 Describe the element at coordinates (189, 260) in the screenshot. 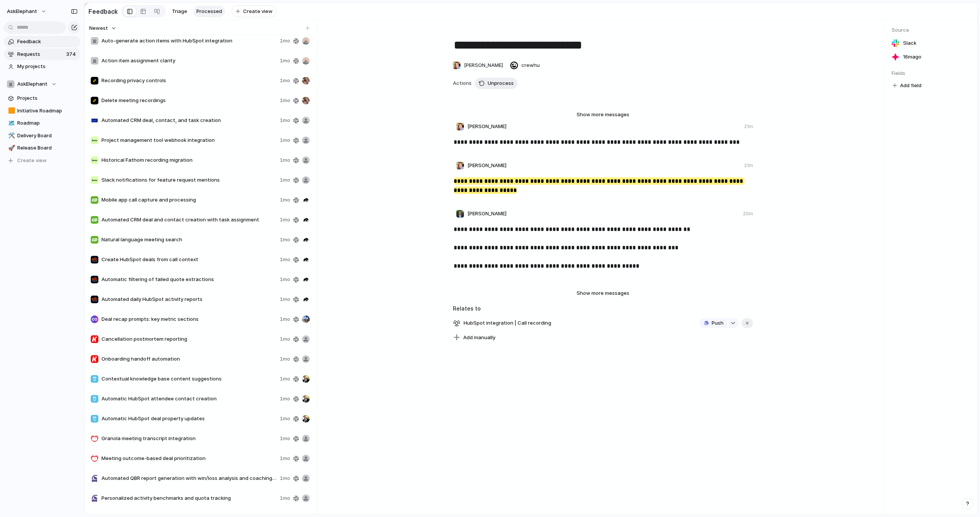

I see `span: Create HubSpot deals from call context` at that location.